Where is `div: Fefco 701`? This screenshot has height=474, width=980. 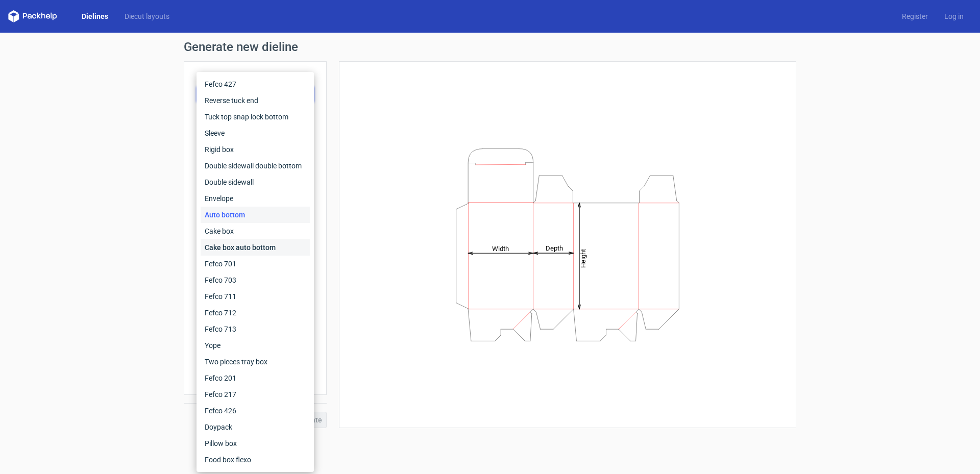 div: Fefco 701 is located at coordinates (255, 264).